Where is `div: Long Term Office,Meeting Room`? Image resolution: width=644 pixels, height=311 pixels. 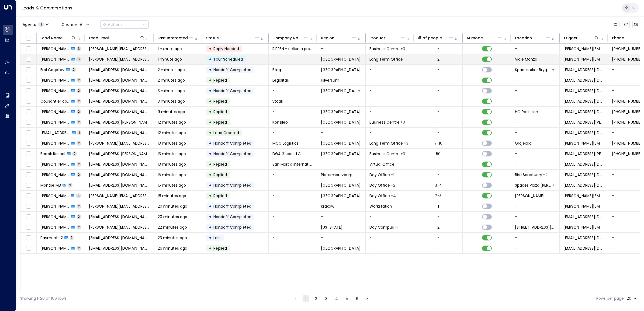 div: Long Term Office,Meeting Room is located at coordinates (393, 186).